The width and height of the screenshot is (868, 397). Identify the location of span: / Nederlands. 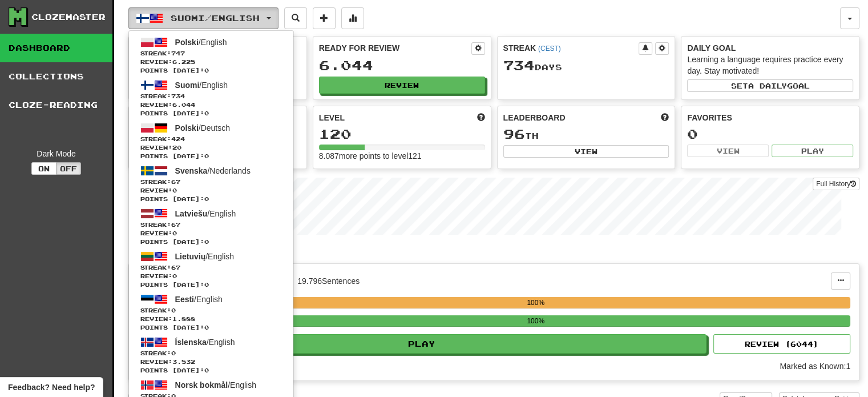
(213, 170).